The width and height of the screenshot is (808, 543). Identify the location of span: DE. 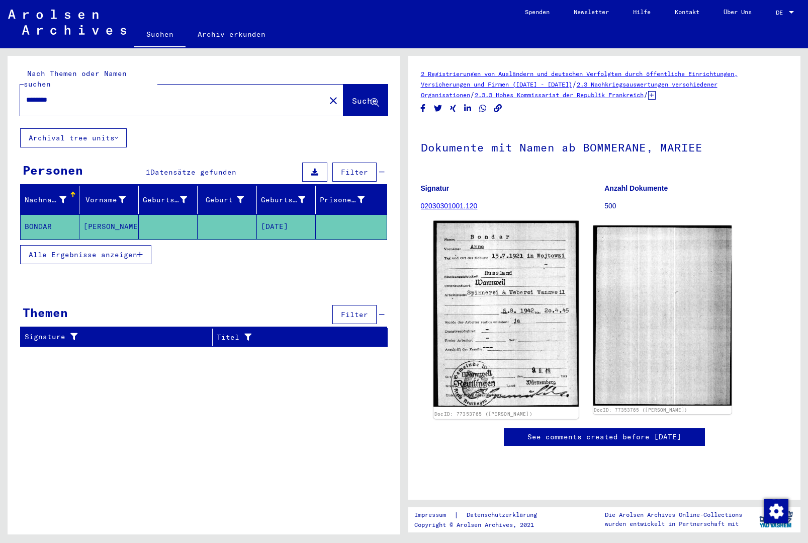
(782, 13).